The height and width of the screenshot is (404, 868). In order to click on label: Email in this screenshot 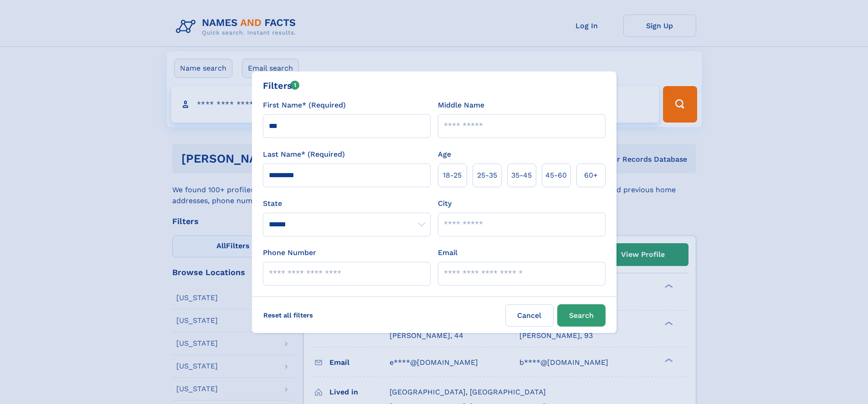, I will do `click(447, 252)`.